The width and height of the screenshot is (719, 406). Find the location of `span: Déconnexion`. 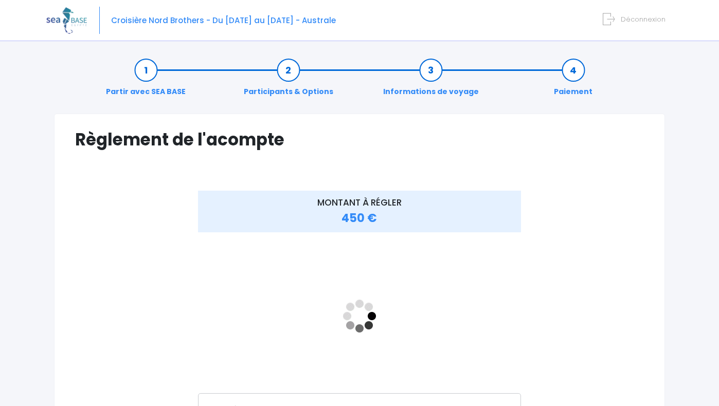

span: Déconnexion is located at coordinates (643, 19).